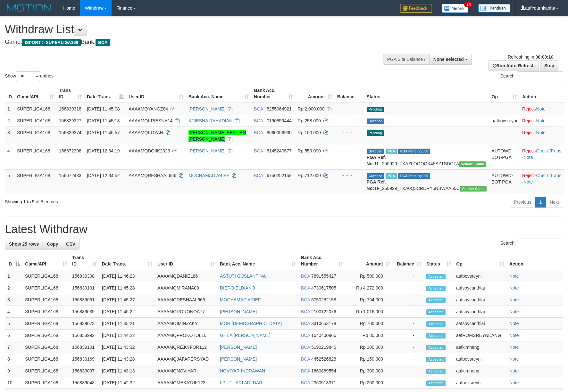  What do you see at coordinates (186, 347) in the screenshot?
I see `td: AAAAMQRIZKYFOR112` at bounding box center [186, 347].